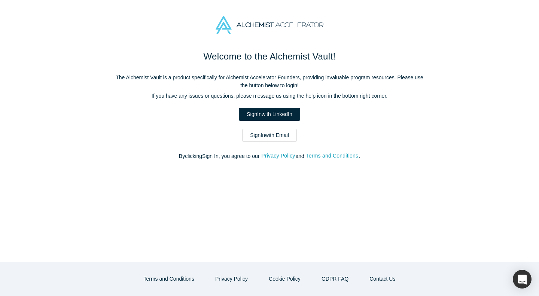 Image resolution: width=539 pixels, height=296 pixels. Describe the element at coordinates (269, 114) in the screenshot. I see `a: SignInwith LinkedIn` at that location.